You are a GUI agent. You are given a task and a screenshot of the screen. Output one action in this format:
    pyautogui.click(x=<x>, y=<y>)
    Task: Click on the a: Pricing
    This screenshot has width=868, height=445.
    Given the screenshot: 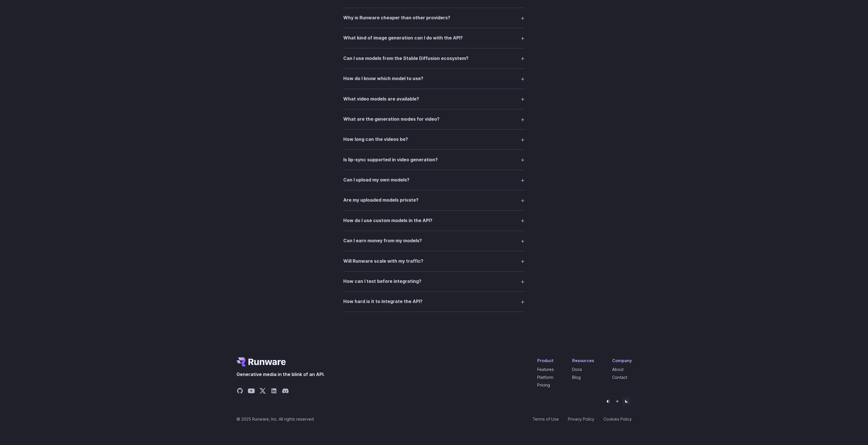 What is the action you would take?
    pyautogui.click(x=543, y=385)
    